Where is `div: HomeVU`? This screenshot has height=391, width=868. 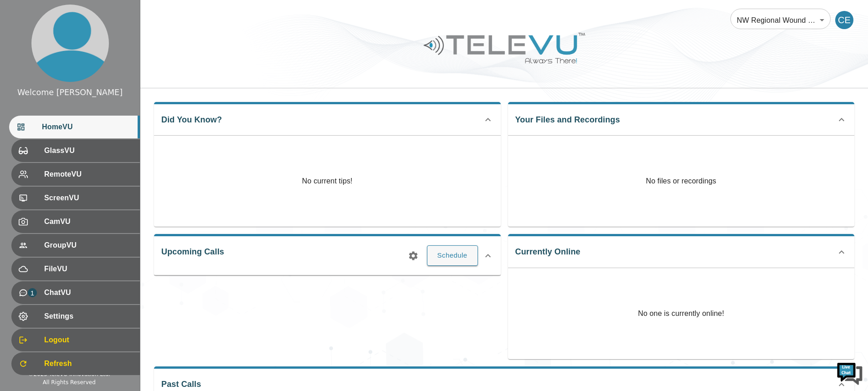 div: HomeVU is located at coordinates (74, 127).